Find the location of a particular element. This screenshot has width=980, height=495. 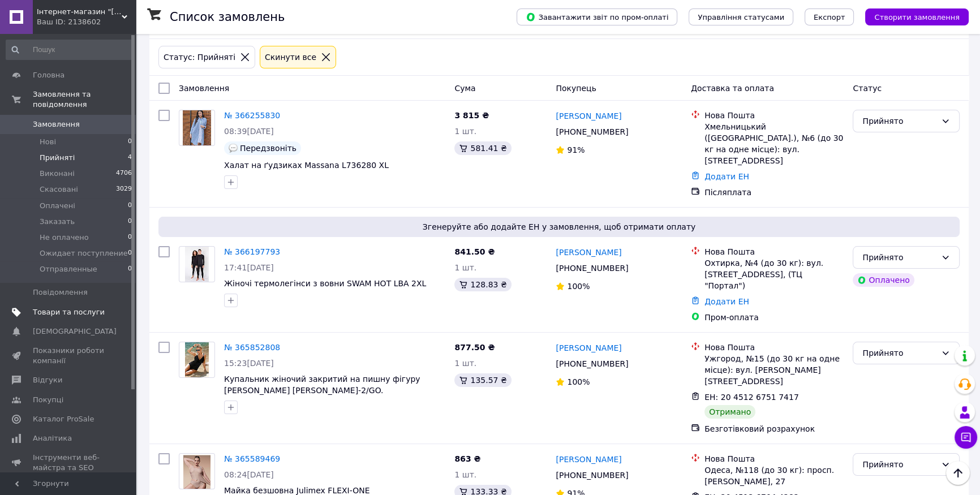

span: 841.50 ₴ is located at coordinates (474, 252).